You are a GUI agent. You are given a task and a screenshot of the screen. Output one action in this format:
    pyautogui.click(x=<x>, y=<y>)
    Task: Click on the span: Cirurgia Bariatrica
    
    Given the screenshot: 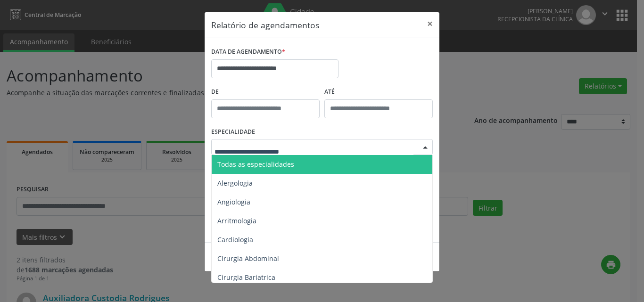 What is the action you would take?
    pyautogui.click(x=246, y=277)
    